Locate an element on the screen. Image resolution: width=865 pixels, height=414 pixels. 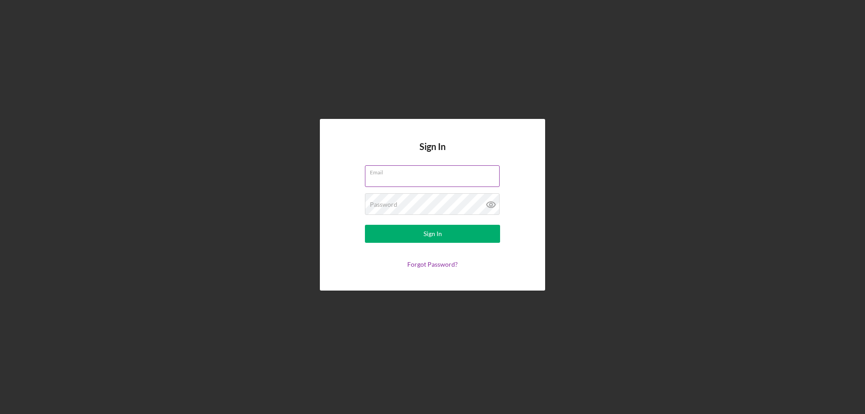
div: Sign In is located at coordinates (433, 234).